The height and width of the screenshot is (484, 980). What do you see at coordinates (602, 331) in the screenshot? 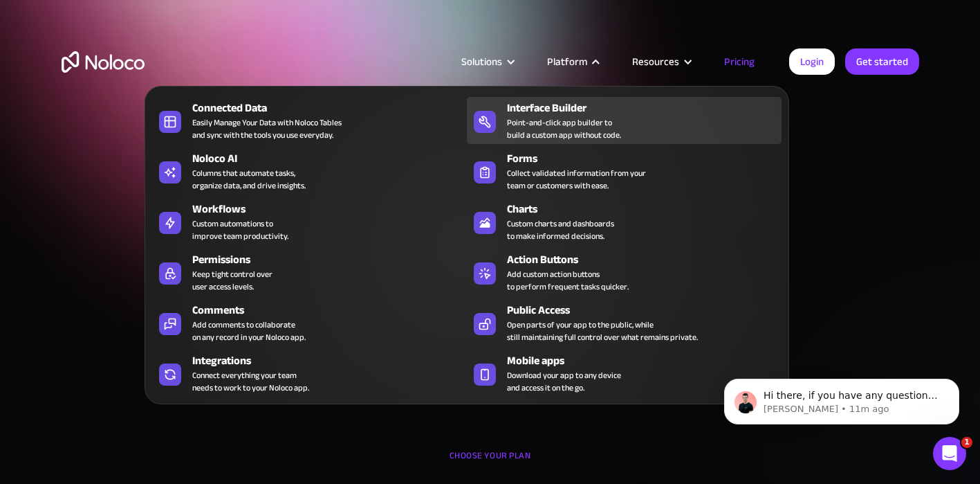
I see `div: Open parts of your app to the public, while still maintaining full control over what remains priv...` at bounding box center [602, 331].